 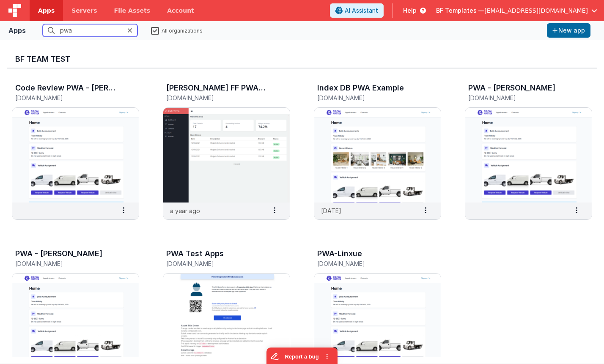 What do you see at coordinates (409, 10) in the screenshot?
I see `span: Help` at bounding box center [409, 10].